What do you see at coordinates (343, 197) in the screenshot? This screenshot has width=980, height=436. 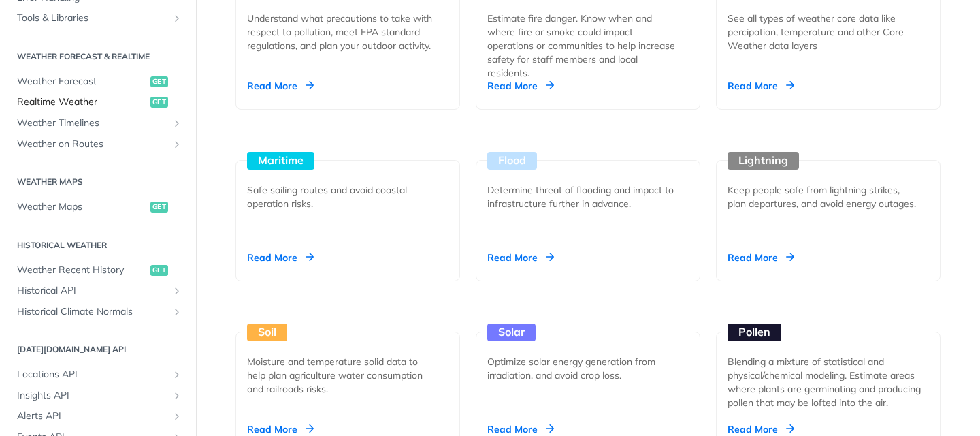 I see `div: Safe sailing routes and avoid coastal operation risks.` at bounding box center [343, 197].